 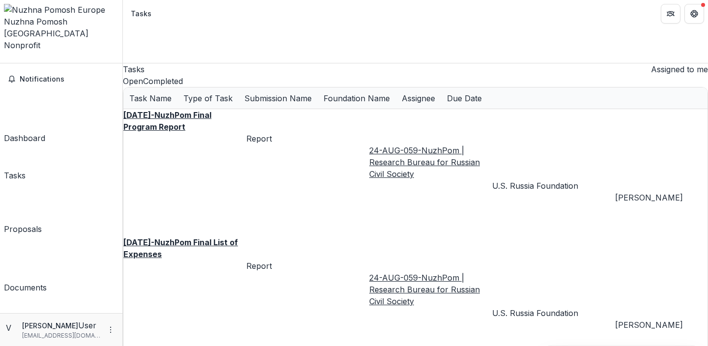 I want to click on img: Nuzhna Pomosh Europe, so click(x=61, y=10).